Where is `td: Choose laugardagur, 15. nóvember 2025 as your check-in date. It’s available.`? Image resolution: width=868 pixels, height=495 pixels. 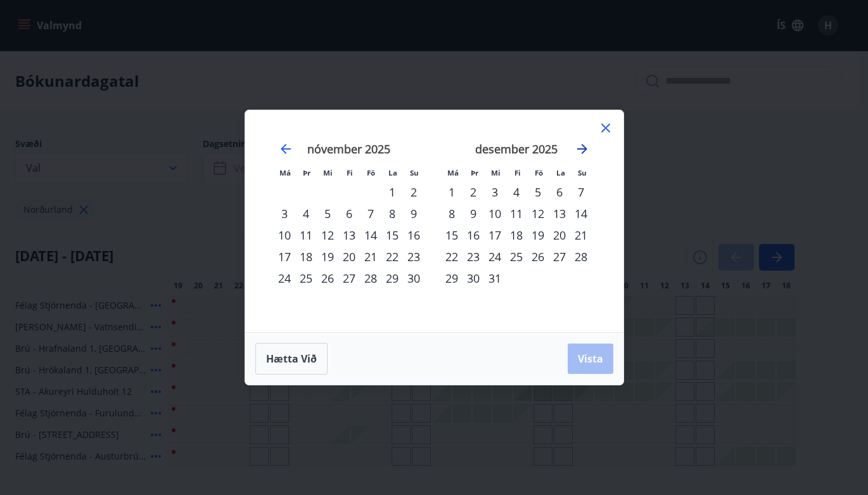 td: Choose laugardagur, 15. nóvember 2025 as your check-in date. It’s available. is located at coordinates (392, 235).